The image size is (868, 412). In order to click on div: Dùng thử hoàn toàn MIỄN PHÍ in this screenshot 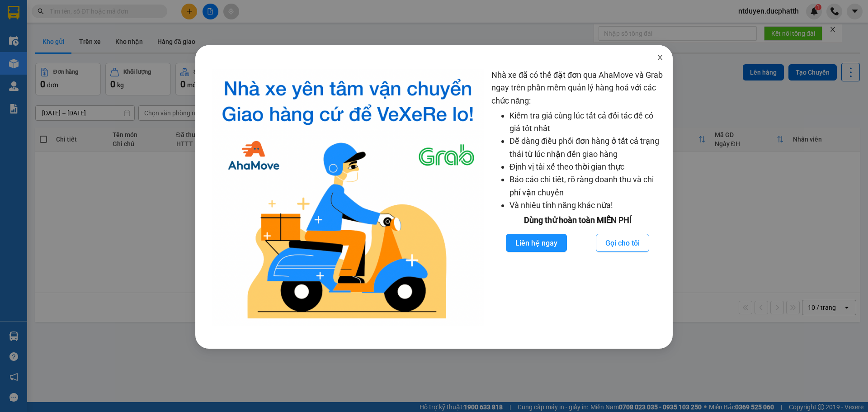, I will do `click(577, 220)`.